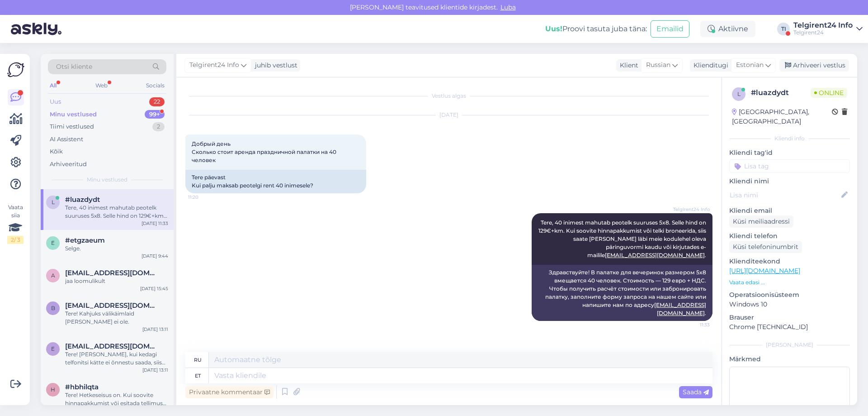 The image size is (868, 416). What do you see at coordinates (789, 295) in the screenshot?
I see `p: Operatsioonisüsteem` at bounding box center [789, 295].